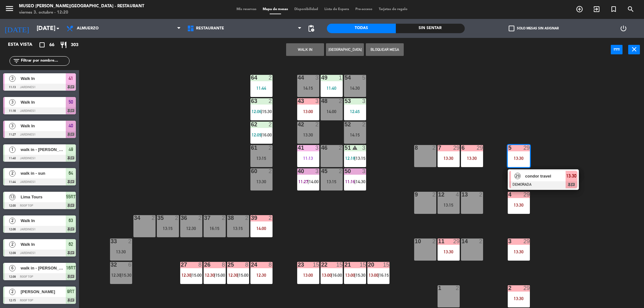 The image size is (644, 308). I want to click on div: 61, so click(251, 148).